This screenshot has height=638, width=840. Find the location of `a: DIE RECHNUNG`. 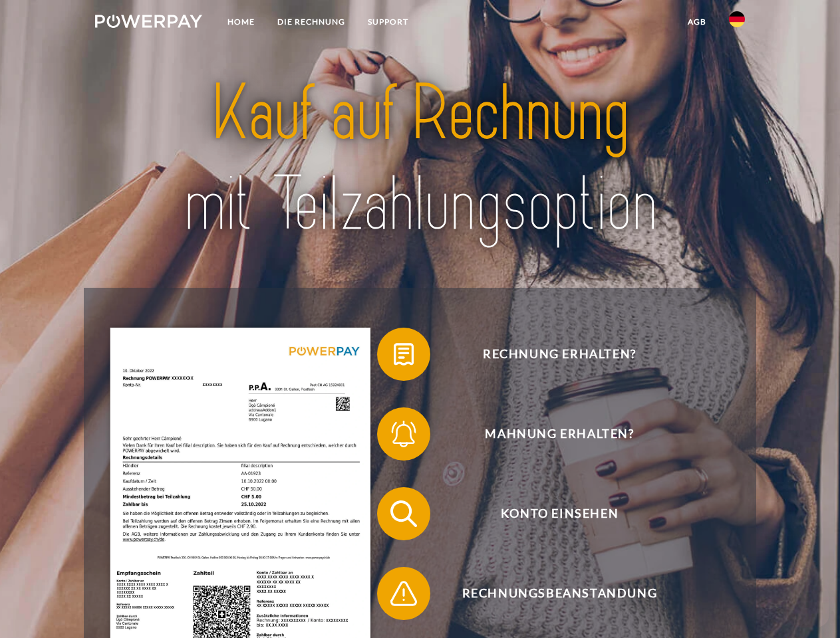

a: DIE RECHNUNG is located at coordinates (311, 22).